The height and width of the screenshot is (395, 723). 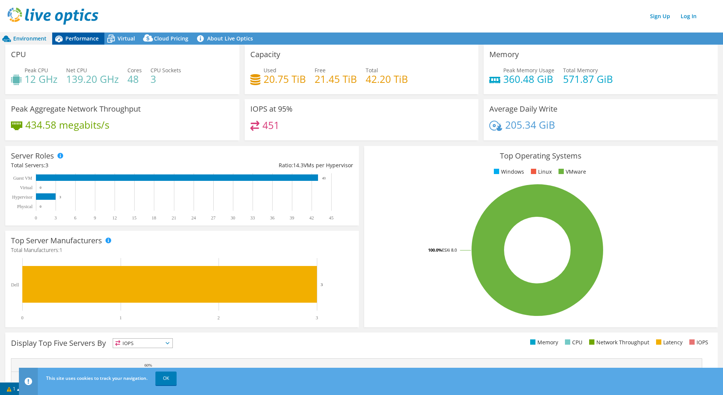 What do you see at coordinates (15, 285) in the screenshot?
I see `text: Dell` at bounding box center [15, 285].